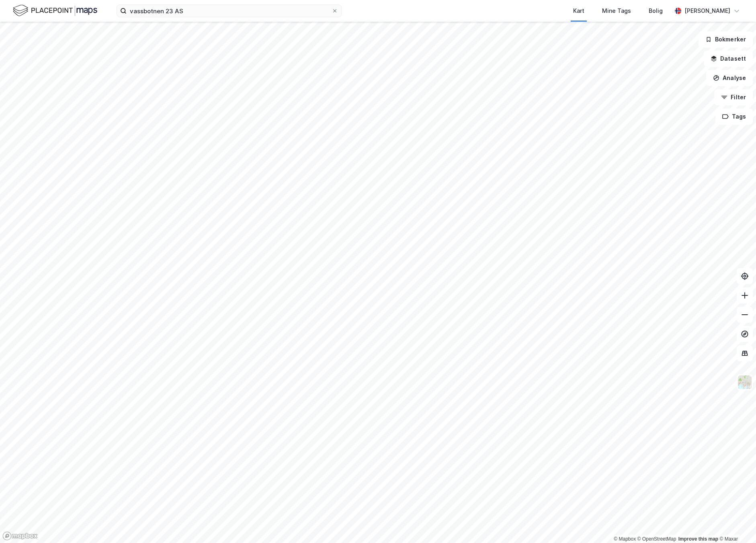  Describe the element at coordinates (579, 11) in the screenshot. I see `div: Kart` at that location.